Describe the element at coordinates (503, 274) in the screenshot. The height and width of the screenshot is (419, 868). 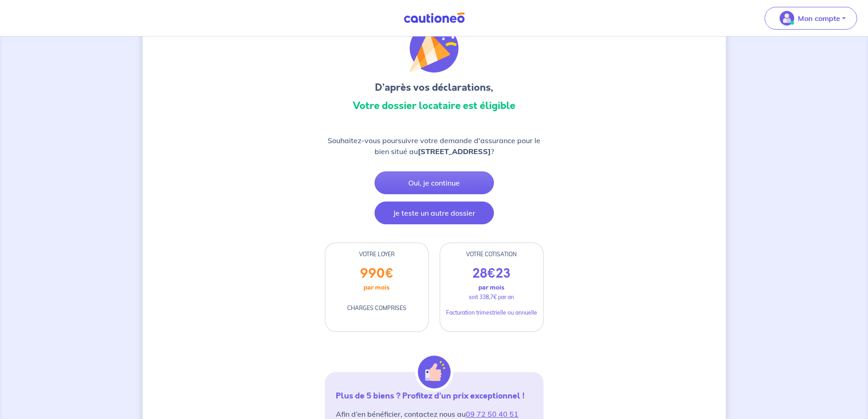
I see `span: 23` at that location.